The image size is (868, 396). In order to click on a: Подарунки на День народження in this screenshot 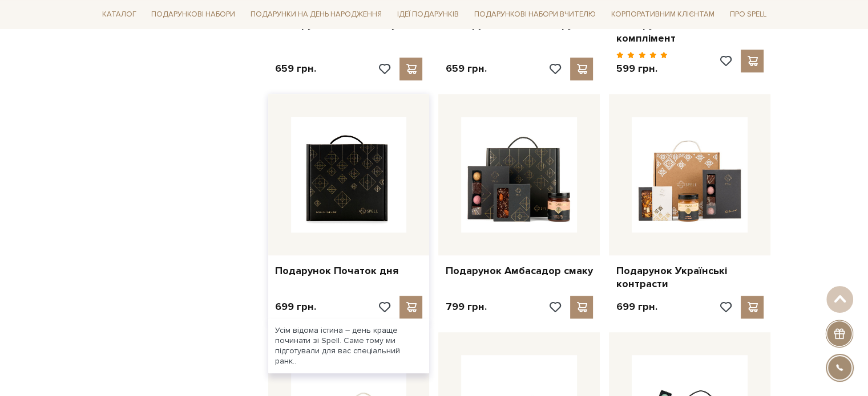, I will do `click(316, 14)`.